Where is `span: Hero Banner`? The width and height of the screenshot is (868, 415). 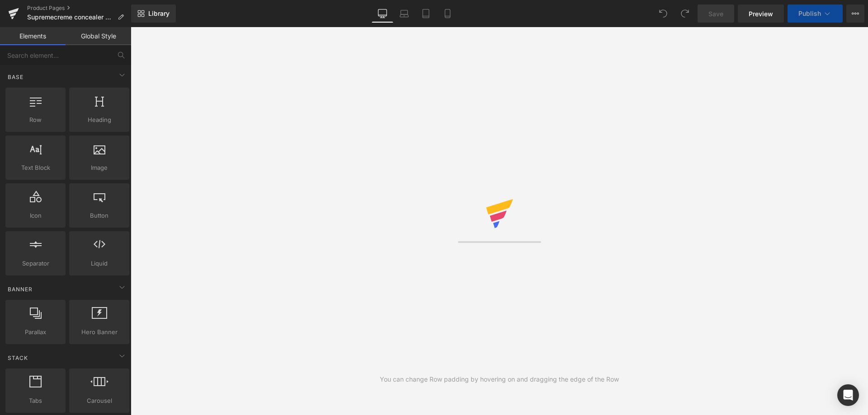
span: Hero Banner is located at coordinates (99, 332).